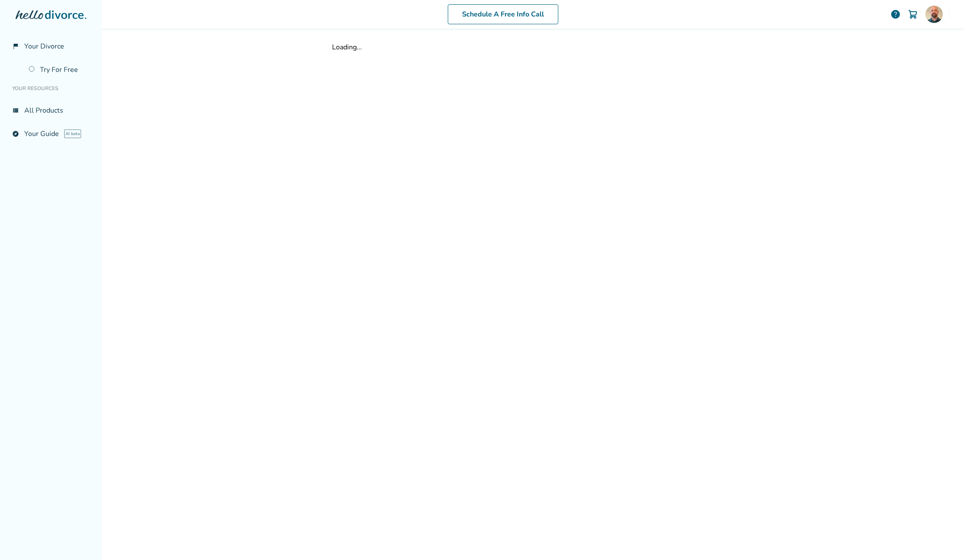 The height and width of the screenshot is (560, 964). What do you see at coordinates (533, 47) in the screenshot?
I see `div: Loading...` at bounding box center [533, 47].